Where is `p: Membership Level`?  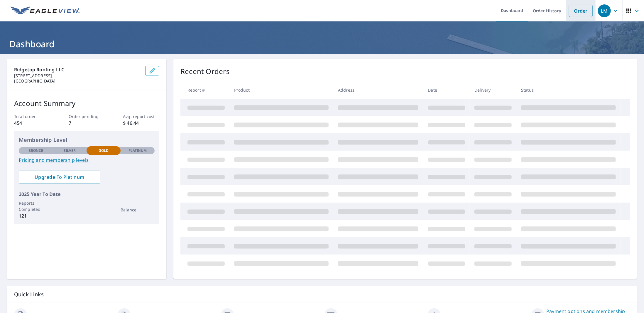 p: Membership Level is located at coordinates (86, 140).